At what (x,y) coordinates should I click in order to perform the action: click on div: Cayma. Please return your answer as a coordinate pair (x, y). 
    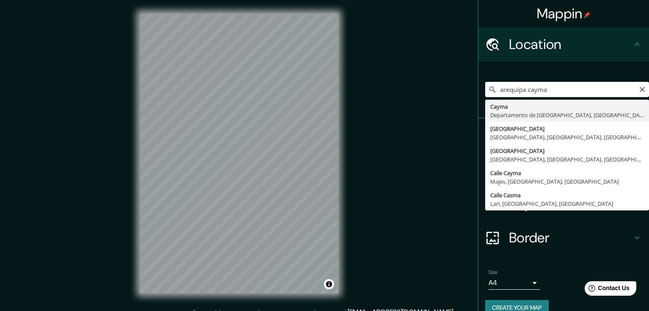
    Looking at the image, I should click on (567, 107).